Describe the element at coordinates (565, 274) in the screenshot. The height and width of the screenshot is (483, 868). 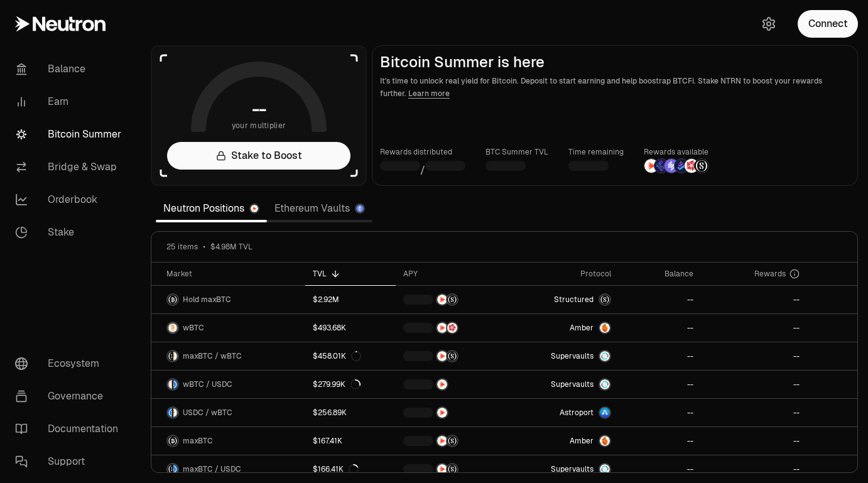
I see `div: Protocol` at that location.